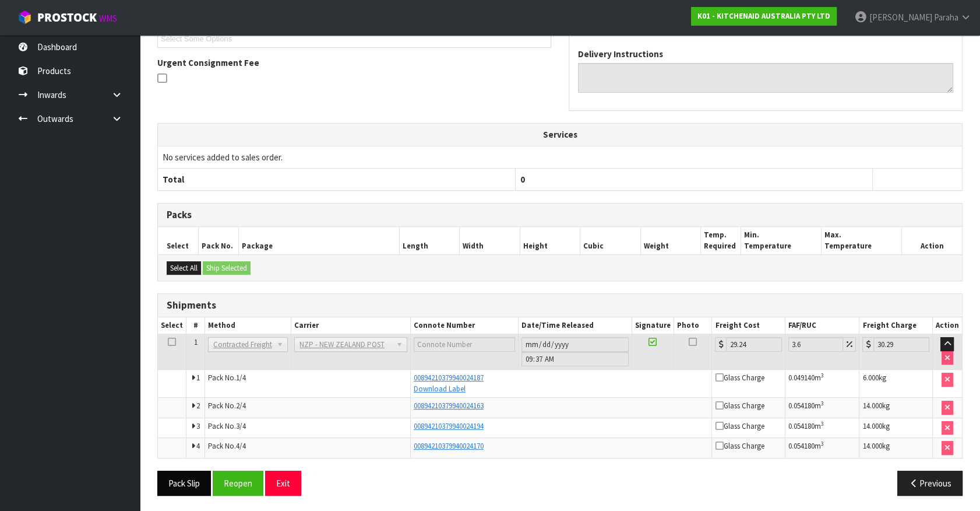  What do you see at coordinates (782, 240) in the screenshot?
I see `th: Min. Temperature` at bounding box center [782, 240].